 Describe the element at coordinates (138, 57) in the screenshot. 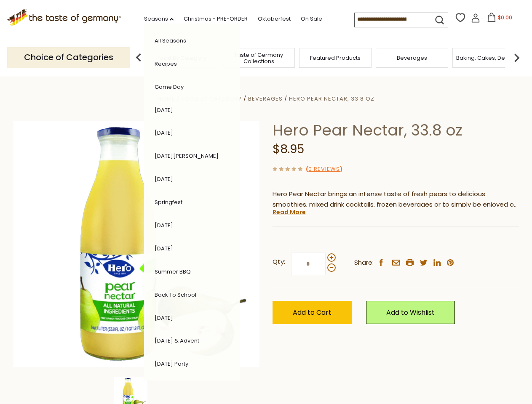

I see `img: previous arrow` at that location.